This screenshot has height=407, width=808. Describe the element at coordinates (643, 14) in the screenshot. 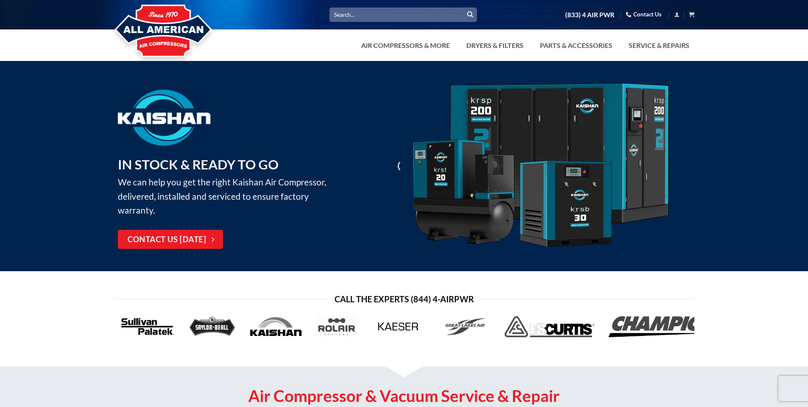

I see `a: Contact Us` at that location.